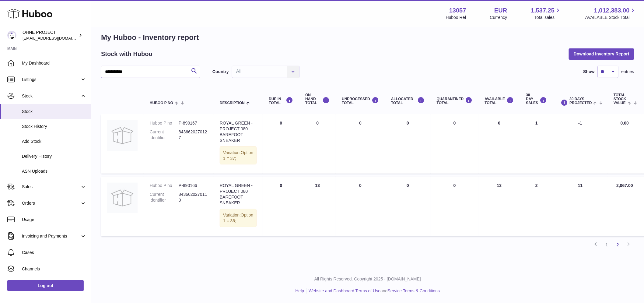 The width and height of the screenshot is (644, 303). I want to click on dd: P-890166, so click(193, 185).